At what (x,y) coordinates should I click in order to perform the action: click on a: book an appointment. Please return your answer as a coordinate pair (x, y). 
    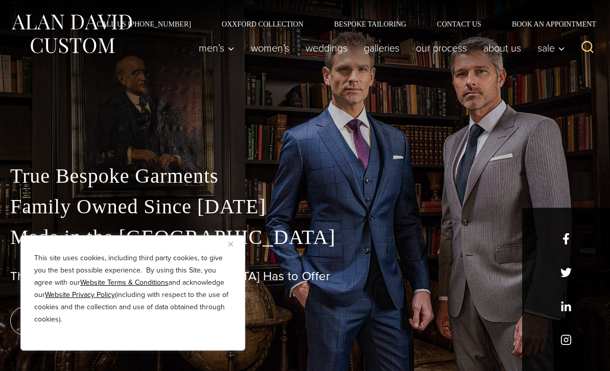
    Looking at the image, I should click on (82, 321).